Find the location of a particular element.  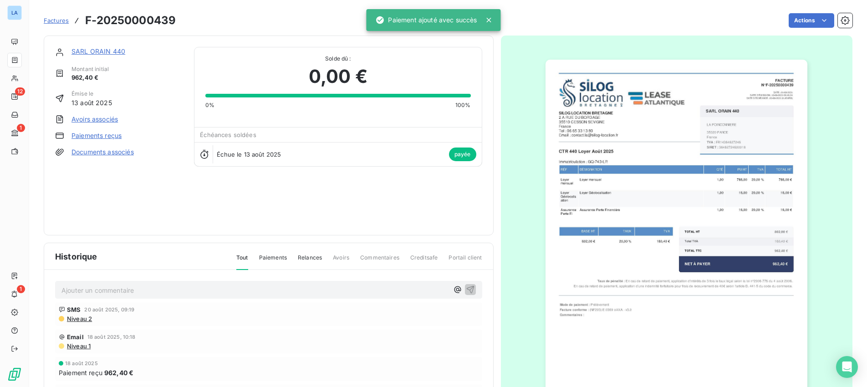

span: 18 août 2025, 10:18 is located at coordinates (112, 337).